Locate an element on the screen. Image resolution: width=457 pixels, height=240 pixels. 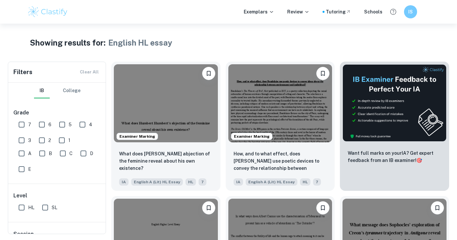
h6: IS is located at coordinates (411, 12).